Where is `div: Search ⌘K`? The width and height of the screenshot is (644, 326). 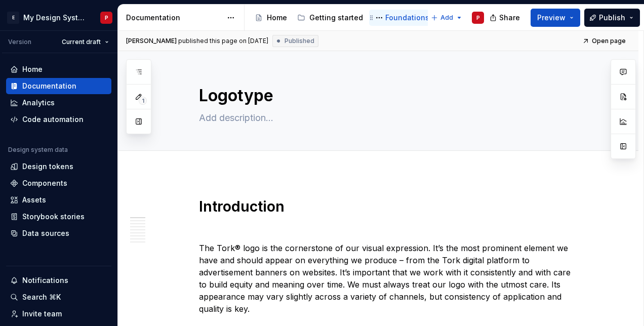
div: Search ⌘K is located at coordinates (41, 297).